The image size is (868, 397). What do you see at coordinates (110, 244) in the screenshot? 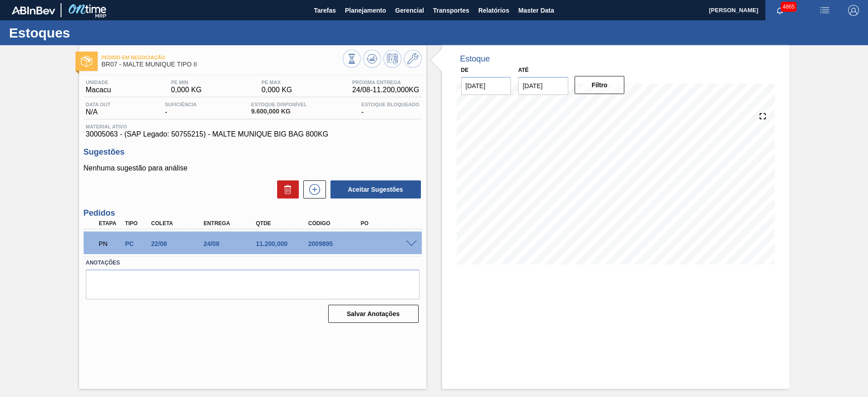
I see `div: Pedido em Negociação` at bounding box center [110, 244].